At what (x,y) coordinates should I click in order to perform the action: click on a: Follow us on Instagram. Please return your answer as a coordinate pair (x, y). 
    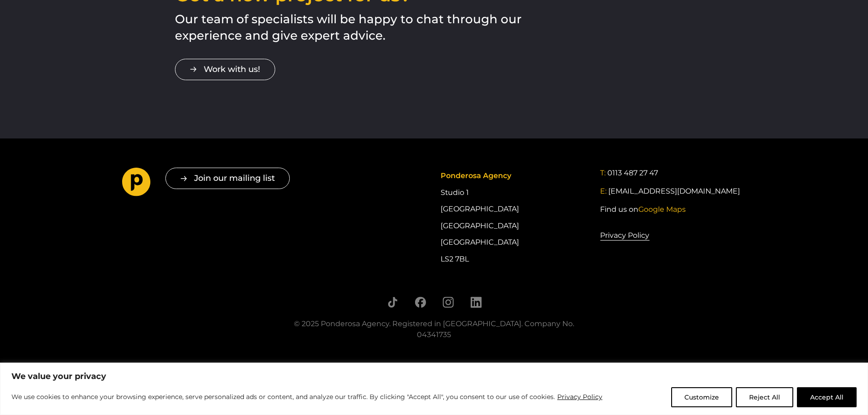
    Looking at the image, I should click on (448, 302).